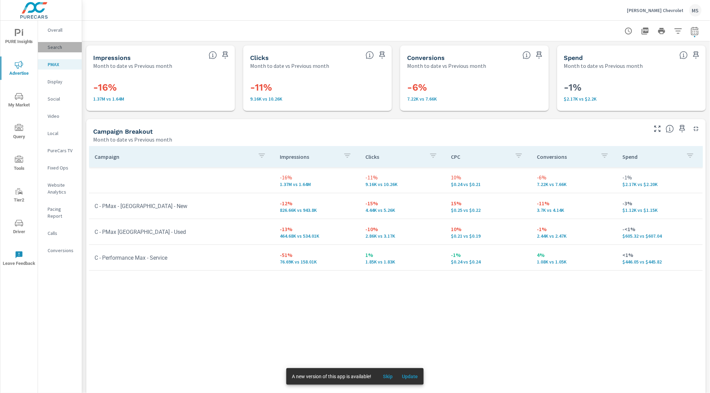 The width and height of the screenshot is (710, 393). Describe the element at coordinates (19, 148) in the screenshot. I see `div: nav menu` at that location.